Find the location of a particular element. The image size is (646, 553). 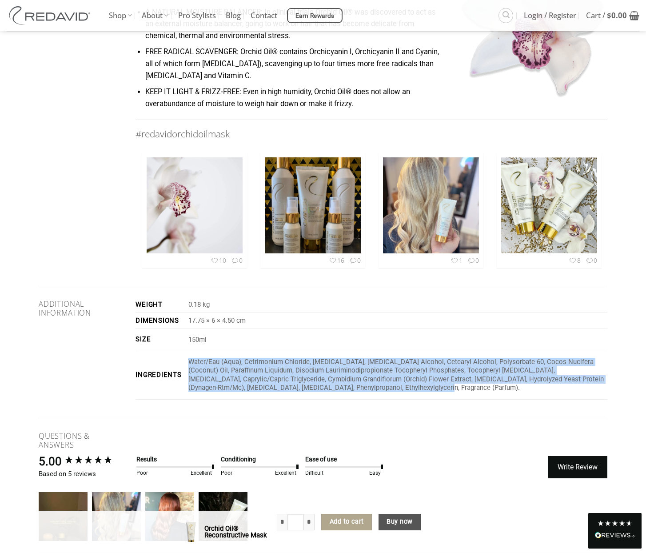

div: 5.00 star rating is located at coordinates (88, 461).